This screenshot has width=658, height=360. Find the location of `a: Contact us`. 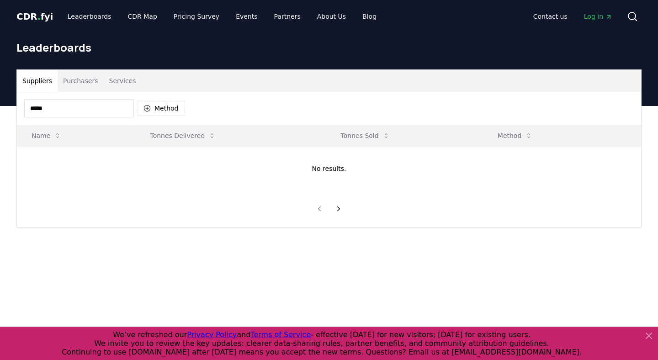

a: Contact us is located at coordinates (550, 16).